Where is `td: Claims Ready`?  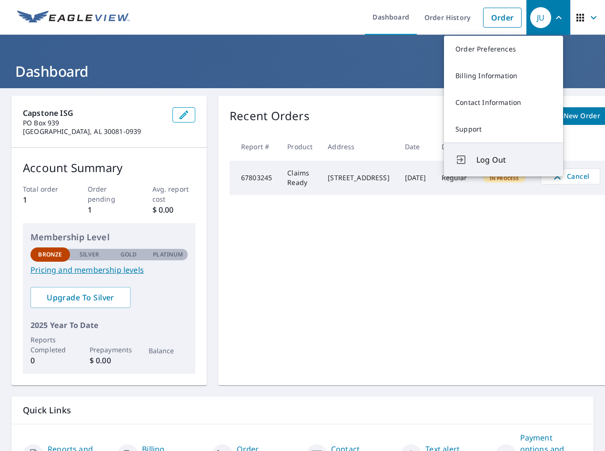 td: Claims Ready is located at coordinates (300, 178).